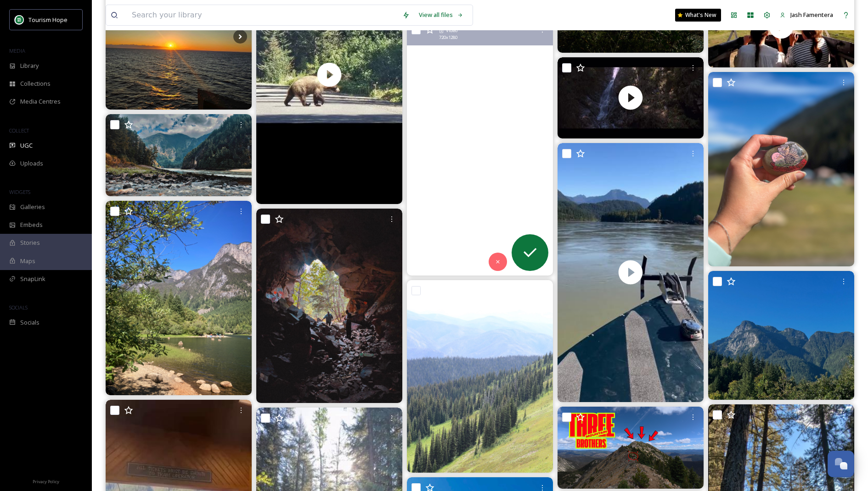  I want to click on span: Media Centres, so click(40, 102).